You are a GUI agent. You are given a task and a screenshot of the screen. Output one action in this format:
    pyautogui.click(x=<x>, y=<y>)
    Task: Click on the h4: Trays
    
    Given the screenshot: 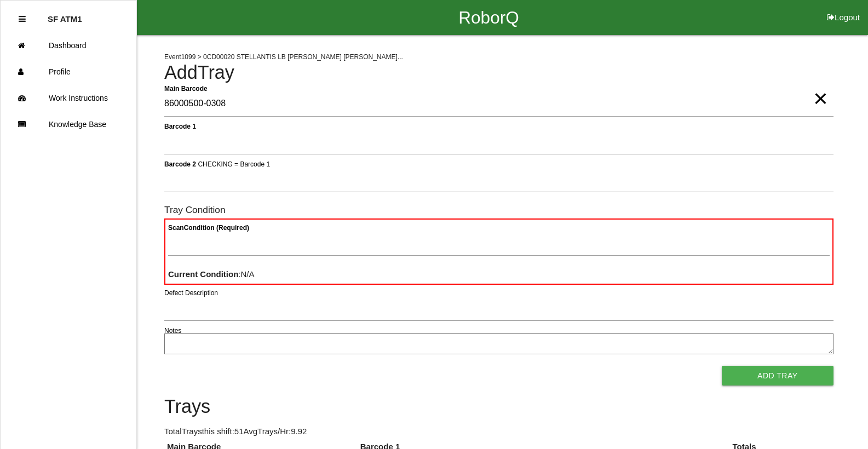 What is the action you would take?
    pyautogui.click(x=499, y=407)
    